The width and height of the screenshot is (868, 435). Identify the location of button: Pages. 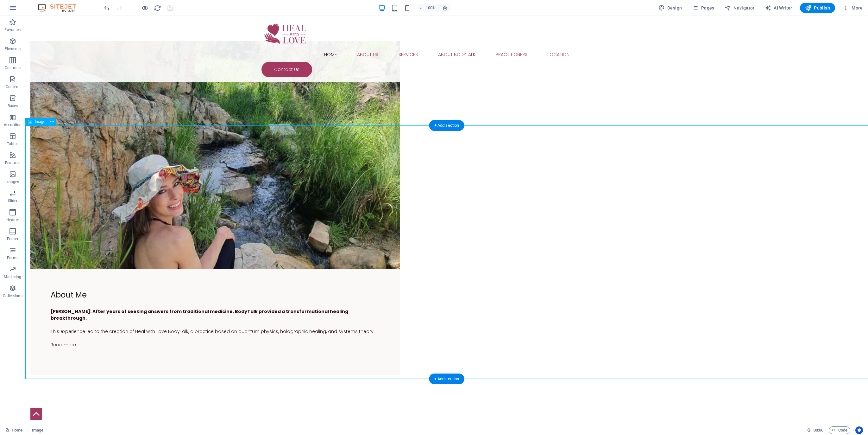
(703, 8).